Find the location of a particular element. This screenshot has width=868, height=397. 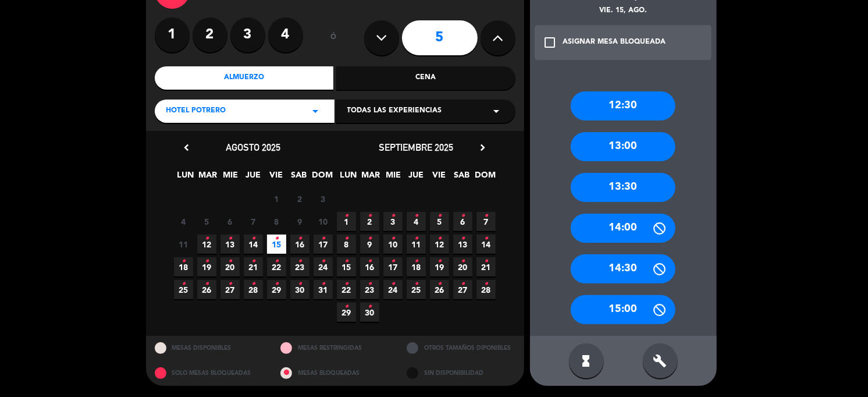

span: VIE is located at coordinates (439, 178).